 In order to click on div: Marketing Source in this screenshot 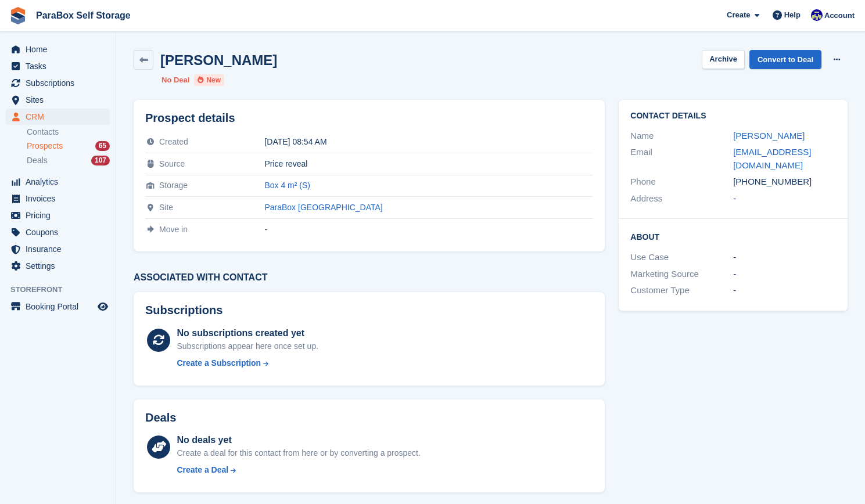, I will do `click(681, 274)`.